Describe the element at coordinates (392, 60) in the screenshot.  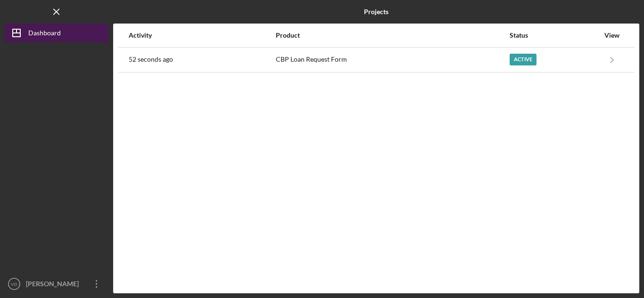
I see `div: CBP Loan Request Form` at that location.